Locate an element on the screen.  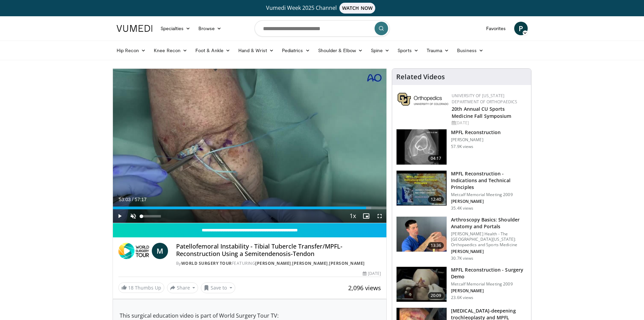
img: aren_3.png.150x105_q85_crop-smart_upscale.jpg is located at coordinates (422, 284).